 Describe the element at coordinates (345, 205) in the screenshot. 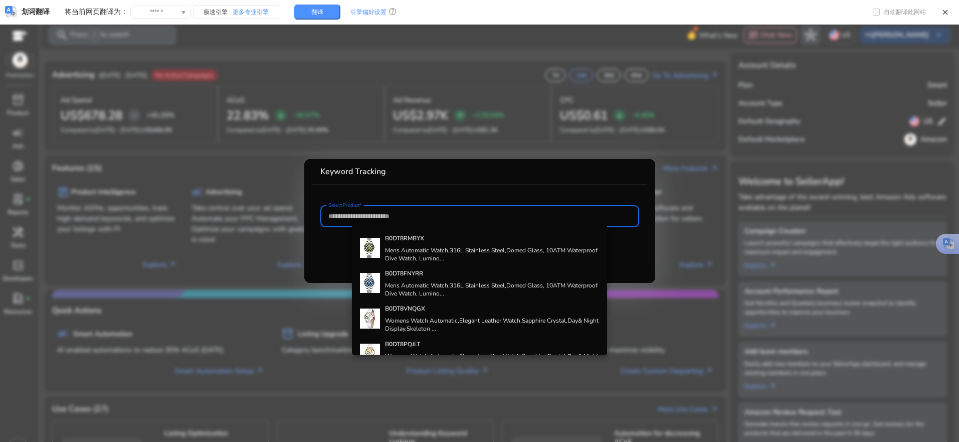

I see `mat-label: Select Product*` at that location.